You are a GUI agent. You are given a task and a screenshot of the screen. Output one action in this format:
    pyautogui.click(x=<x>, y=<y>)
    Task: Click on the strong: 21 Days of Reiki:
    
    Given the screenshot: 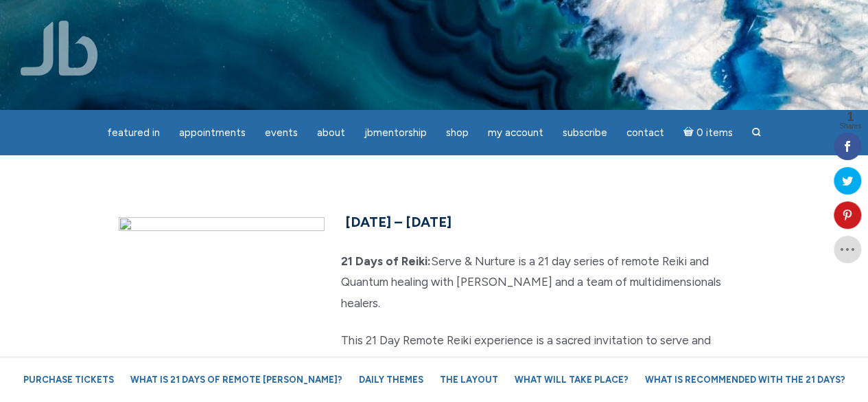 What is the action you would take?
    pyautogui.click(x=386, y=261)
    